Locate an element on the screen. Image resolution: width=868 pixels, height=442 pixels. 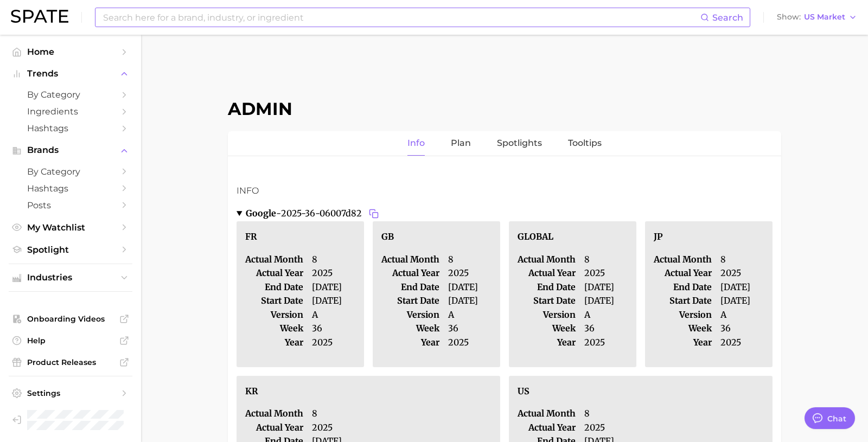
span: US Market is located at coordinates (825, 17).